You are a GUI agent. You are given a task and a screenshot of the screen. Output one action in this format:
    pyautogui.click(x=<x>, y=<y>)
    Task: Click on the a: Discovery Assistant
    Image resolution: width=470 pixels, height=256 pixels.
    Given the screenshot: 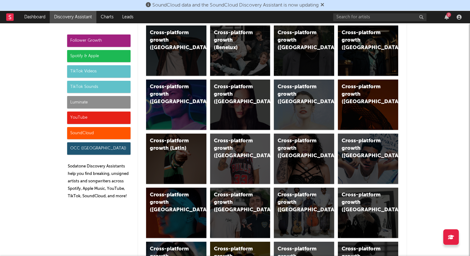 What is the action you would take?
    pyautogui.click(x=73, y=17)
    